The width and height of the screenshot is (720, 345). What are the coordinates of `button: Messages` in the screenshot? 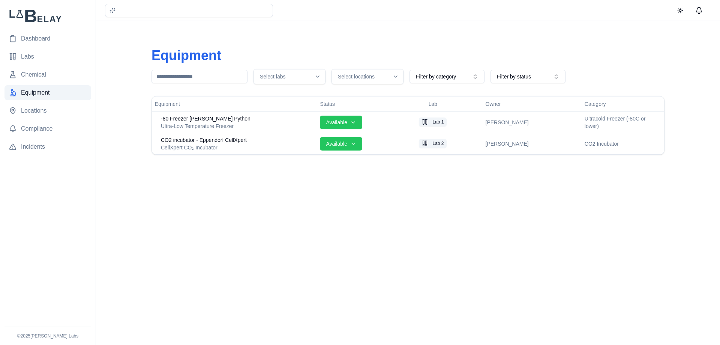 It's located at (699, 10).